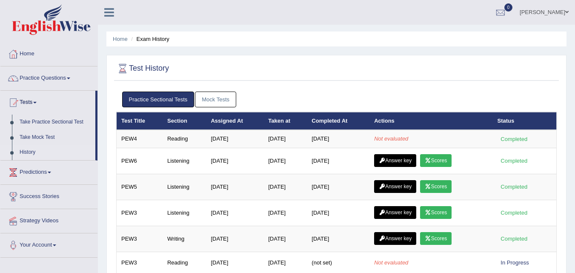 This screenshot has height=273, width=575. I want to click on h2: Test History, so click(143, 69).